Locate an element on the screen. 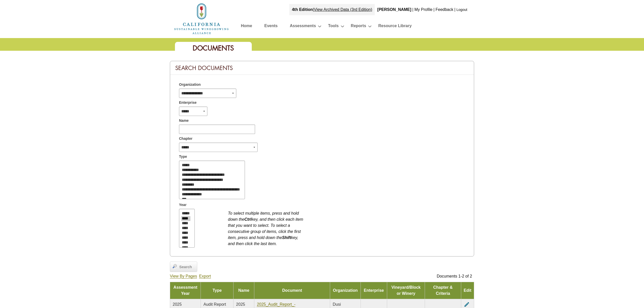 The image size is (644, 308). a: edit is located at coordinates (467, 304).